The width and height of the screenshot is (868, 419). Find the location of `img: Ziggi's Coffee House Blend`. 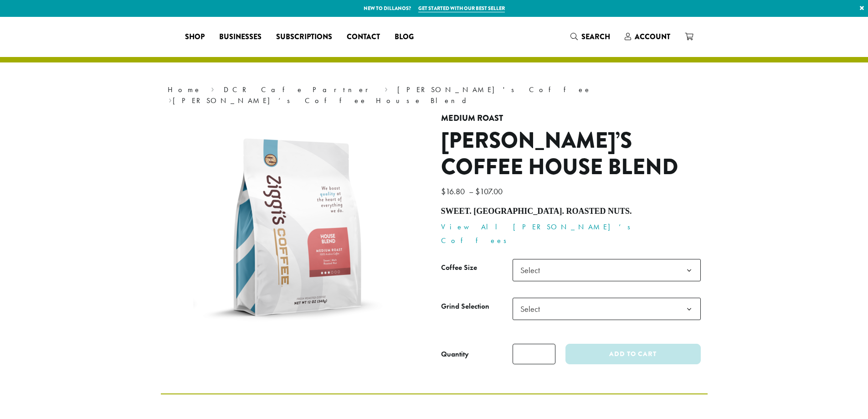

img: Ziggi's Coffee House Blend is located at coordinates (298, 228).